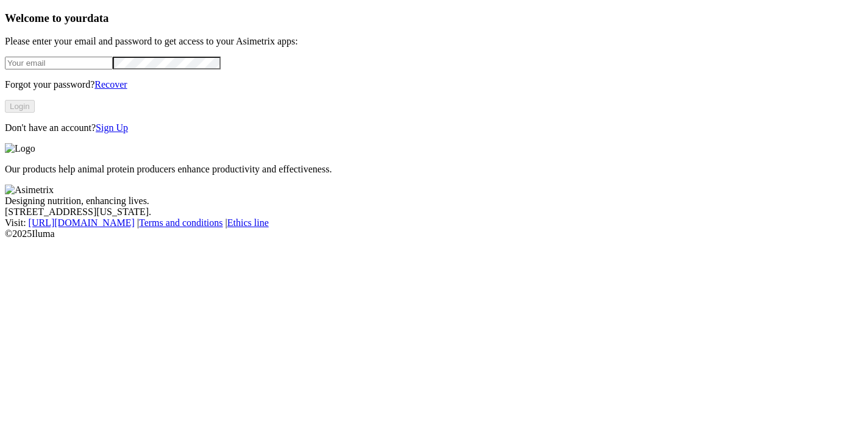  What do you see at coordinates (434, 234) in the screenshot?
I see `div: © 2025 Iluma` at bounding box center [434, 234].